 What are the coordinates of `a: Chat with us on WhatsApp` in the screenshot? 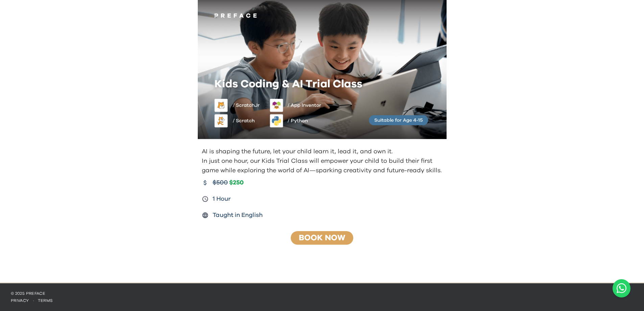 It's located at (621, 288).